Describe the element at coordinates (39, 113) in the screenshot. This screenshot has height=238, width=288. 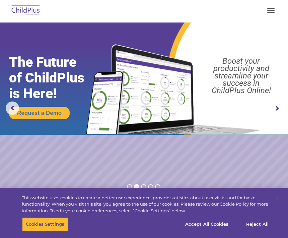
I see `a: Request a Demo` at that location.